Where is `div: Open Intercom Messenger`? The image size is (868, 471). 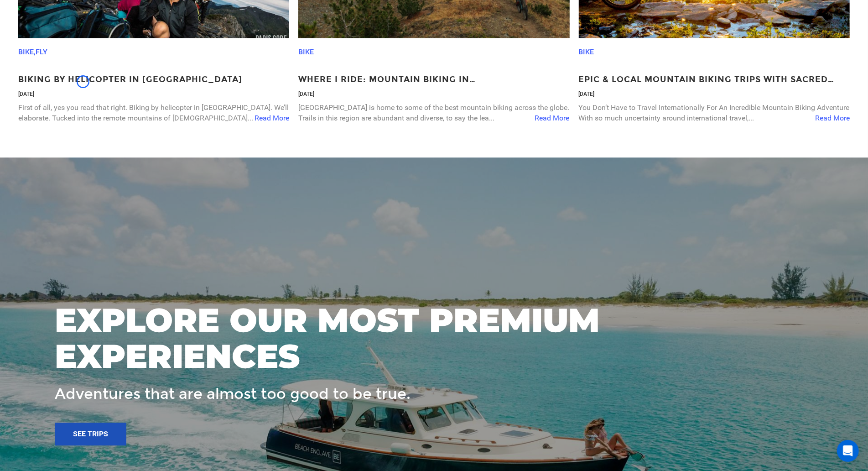
div: Open Intercom Messenger is located at coordinates (848, 451).